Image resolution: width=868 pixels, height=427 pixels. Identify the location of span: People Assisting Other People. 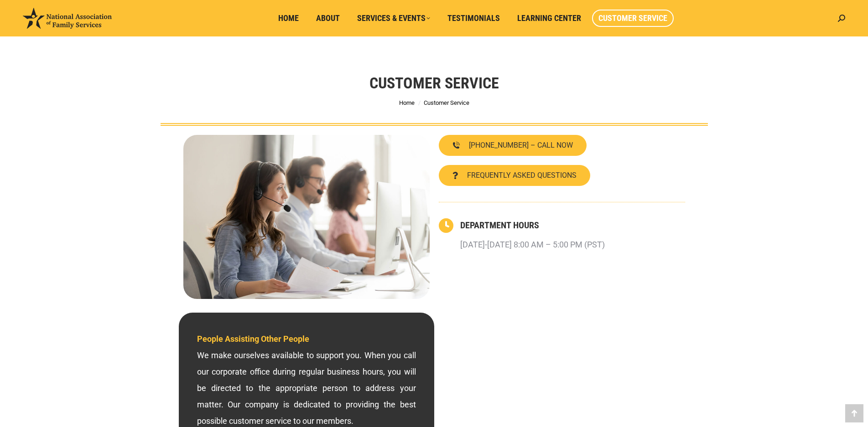
(253, 339).